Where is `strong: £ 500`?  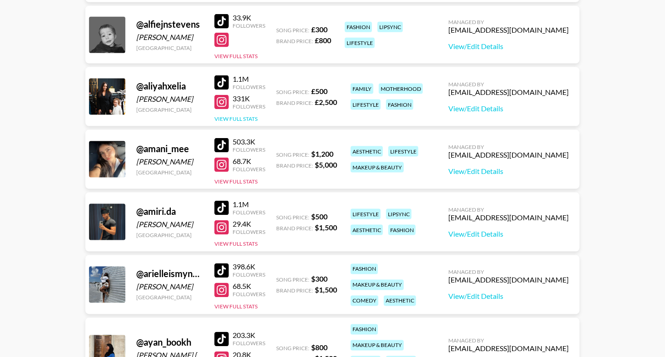
strong: £ 500 is located at coordinates (319, 91).